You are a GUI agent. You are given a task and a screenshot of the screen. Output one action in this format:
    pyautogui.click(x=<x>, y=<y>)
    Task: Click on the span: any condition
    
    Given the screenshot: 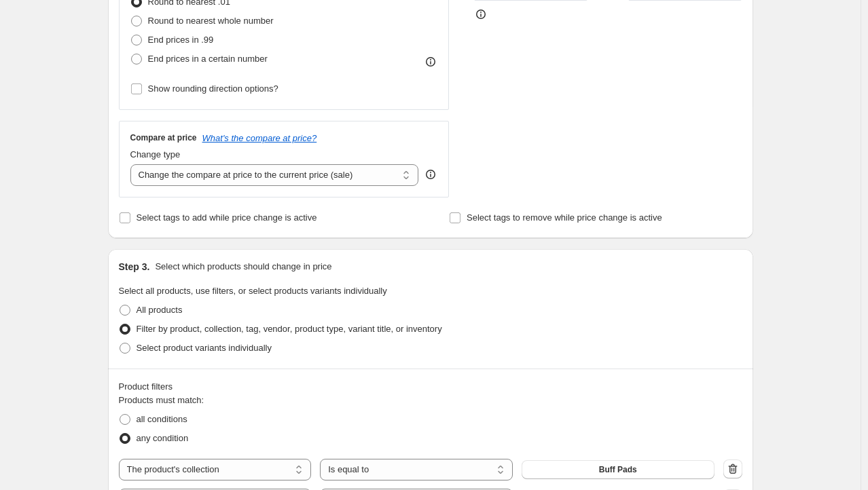 What is the action you would take?
    pyautogui.click(x=162, y=438)
    